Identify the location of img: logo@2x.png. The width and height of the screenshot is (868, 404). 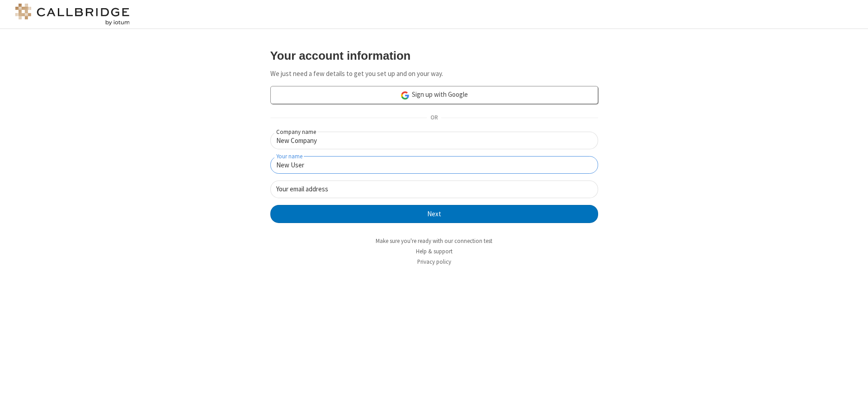
(72, 14).